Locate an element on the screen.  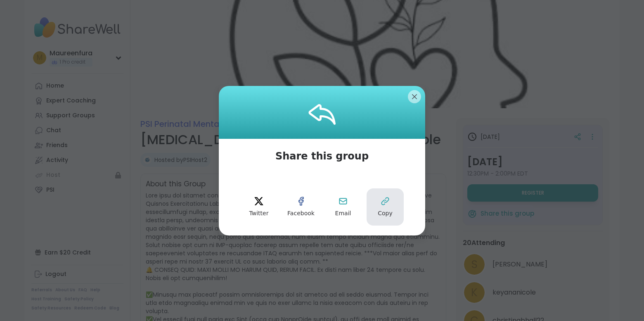
span: Twitter is located at coordinates (259, 214).